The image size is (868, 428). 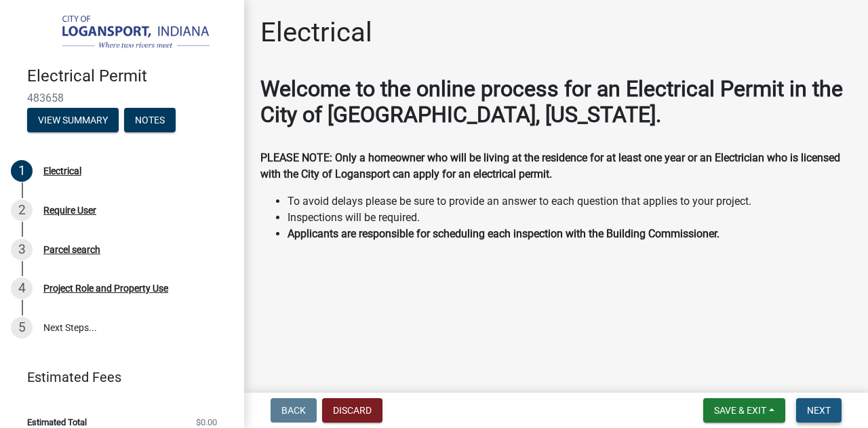 What do you see at coordinates (294, 410) in the screenshot?
I see `span: Back` at bounding box center [294, 410].